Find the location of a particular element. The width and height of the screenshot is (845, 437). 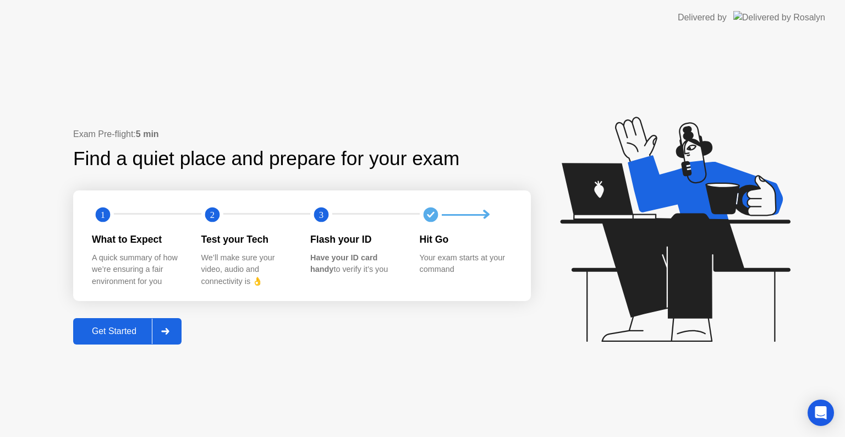

div: Open Intercom Messenger is located at coordinates (820, 412).